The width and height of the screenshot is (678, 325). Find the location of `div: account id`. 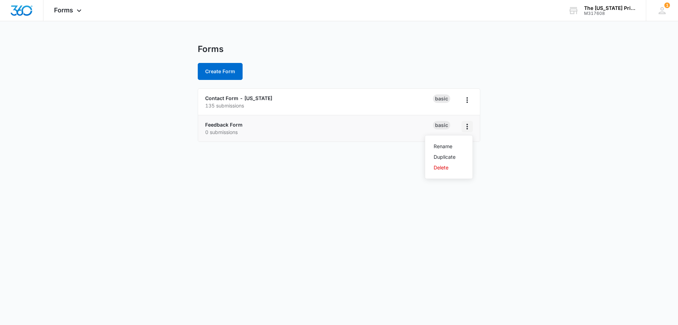

div: account id is located at coordinates (610, 13).